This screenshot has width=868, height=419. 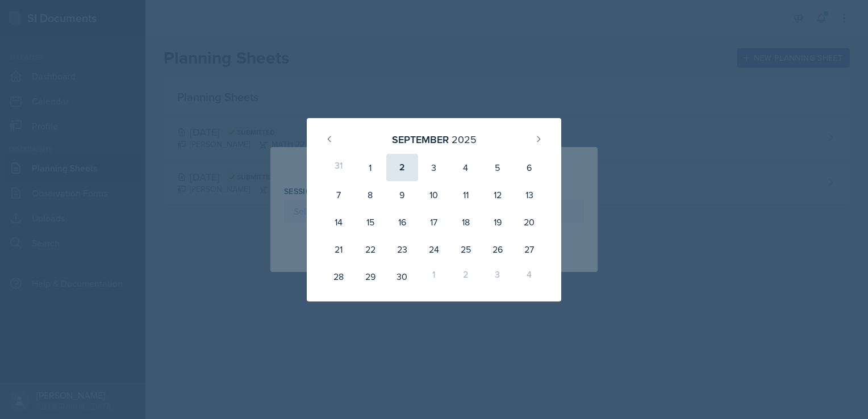 What do you see at coordinates (420, 139) in the screenshot?
I see `div: September` at bounding box center [420, 139].